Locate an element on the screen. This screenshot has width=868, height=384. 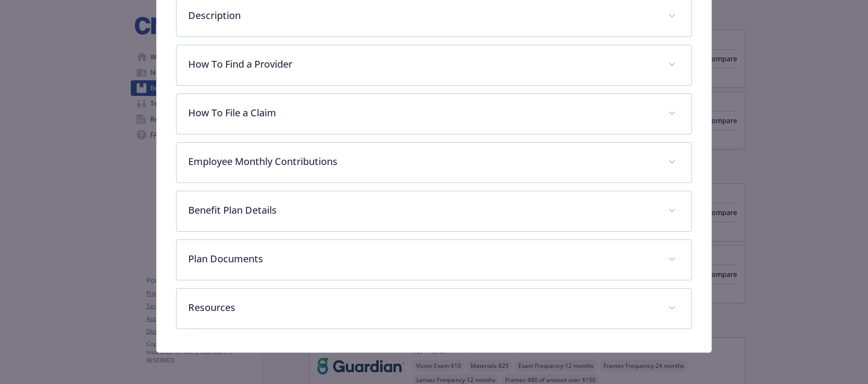
p: How To Find a Provider is located at coordinates (422, 64).